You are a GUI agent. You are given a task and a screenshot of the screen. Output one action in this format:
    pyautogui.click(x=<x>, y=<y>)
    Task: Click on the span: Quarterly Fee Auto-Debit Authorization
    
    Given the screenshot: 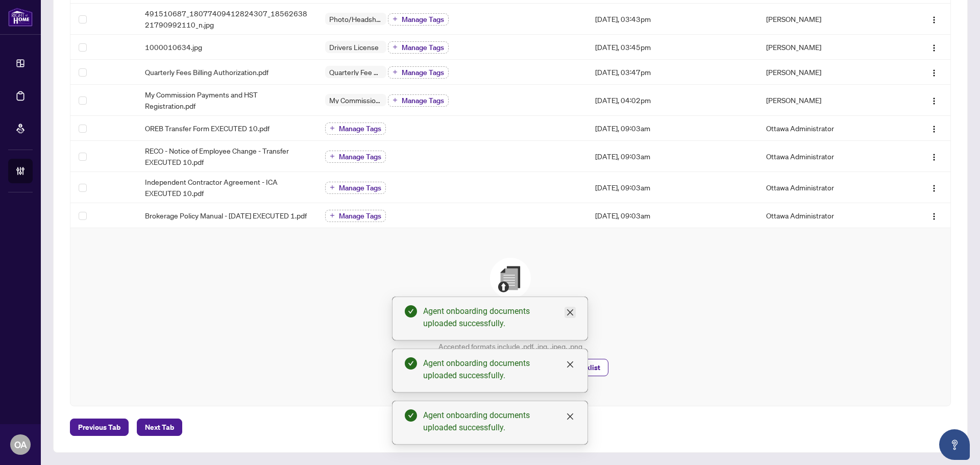 What is the action you would take?
    pyautogui.click(x=356, y=72)
    